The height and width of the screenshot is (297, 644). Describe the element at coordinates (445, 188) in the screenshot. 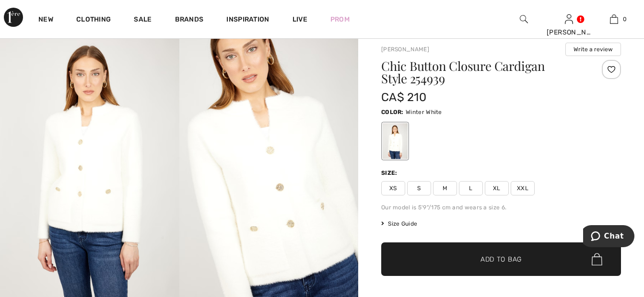

I see `span: M` at that location.